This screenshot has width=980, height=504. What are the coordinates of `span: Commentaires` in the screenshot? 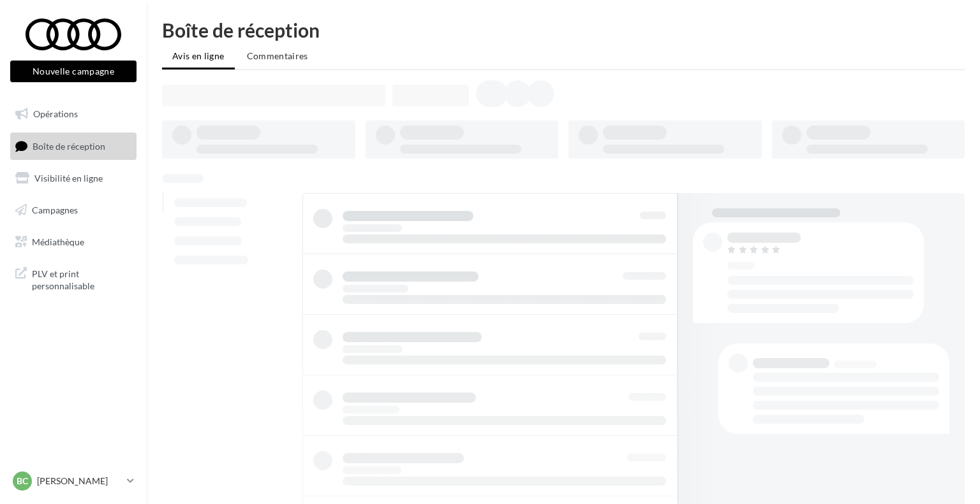 It's located at (278, 55).